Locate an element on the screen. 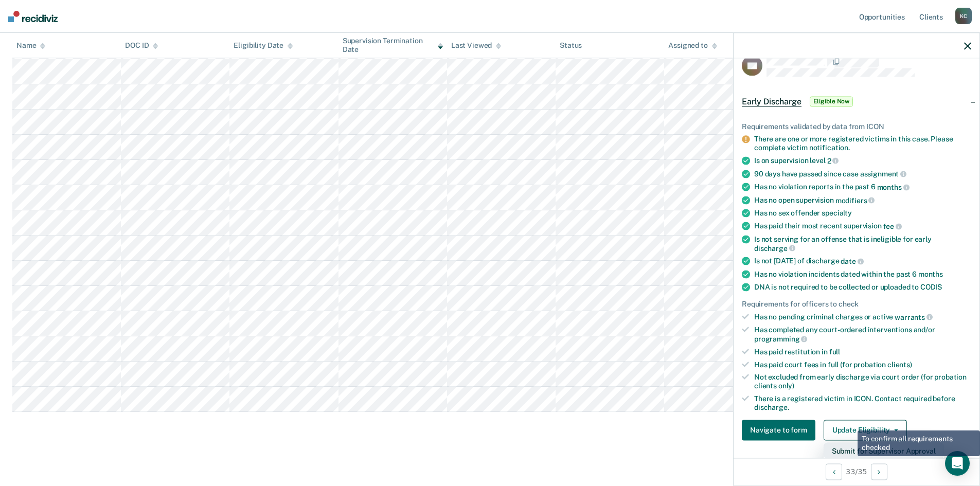 The image size is (980, 486). div: Open Intercom Messenger is located at coordinates (958, 463).